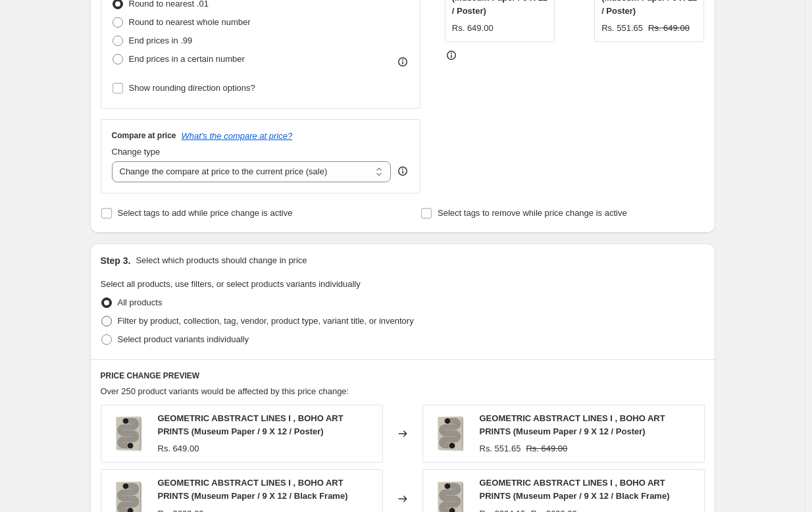 This screenshot has width=812, height=512. I want to click on span: Select tags to remove while price change is active, so click(533, 212).